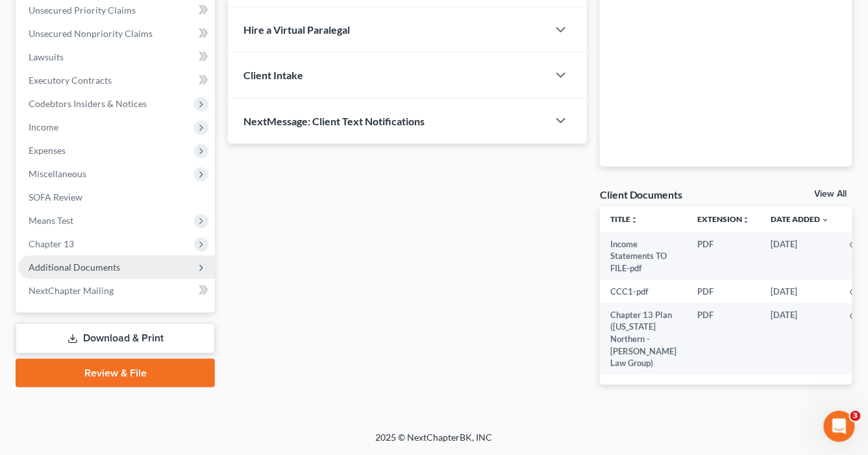 This screenshot has width=868, height=455. What do you see at coordinates (273, 75) in the screenshot?
I see `span: Client Intake` at bounding box center [273, 75].